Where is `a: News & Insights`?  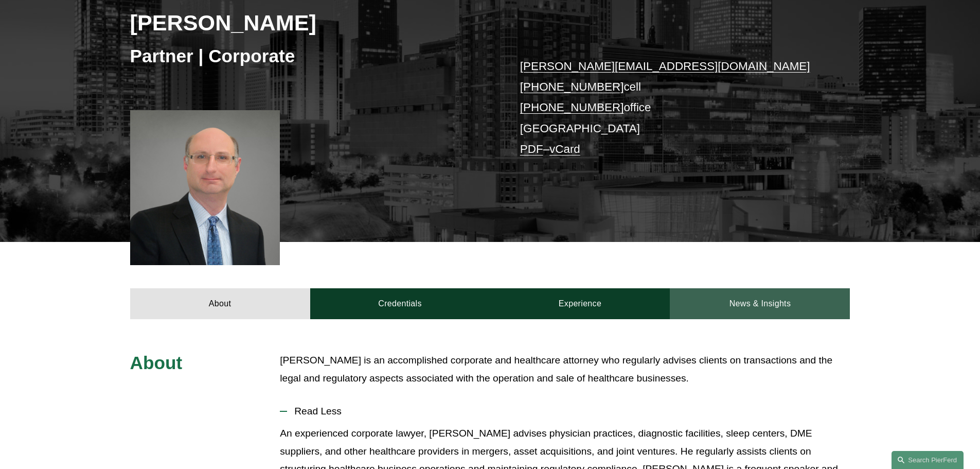
a: News & Insights is located at coordinates (760, 304).